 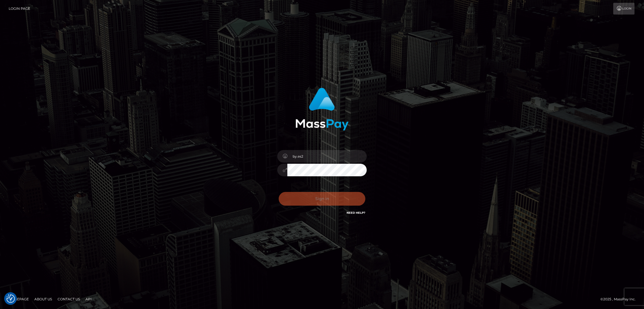 I want to click on img: Revisit consent button, so click(x=11, y=299).